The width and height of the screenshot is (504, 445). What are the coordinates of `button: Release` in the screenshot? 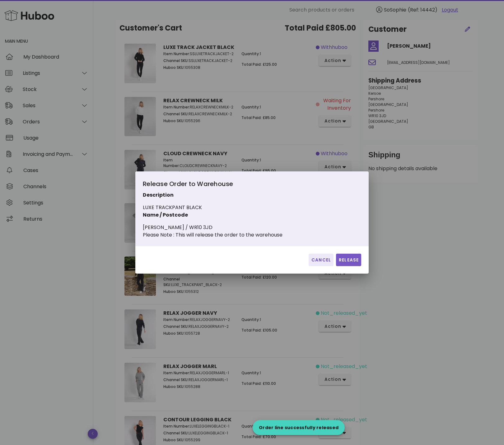 It's located at (349, 259).